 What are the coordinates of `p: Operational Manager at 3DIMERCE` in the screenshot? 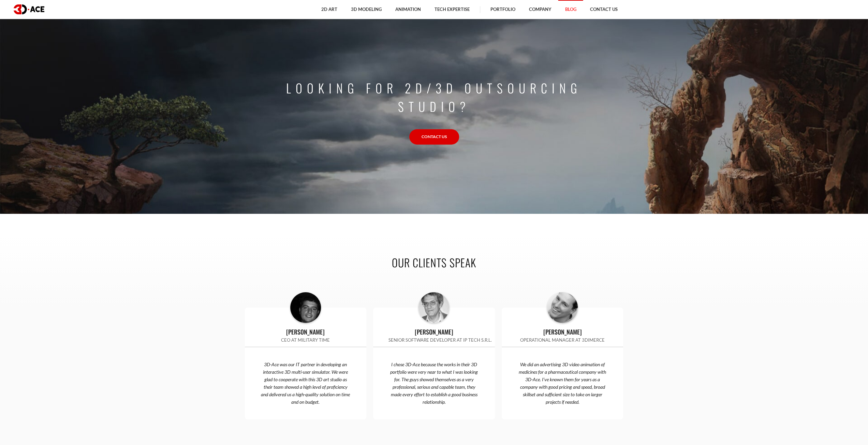 It's located at (563, 340).